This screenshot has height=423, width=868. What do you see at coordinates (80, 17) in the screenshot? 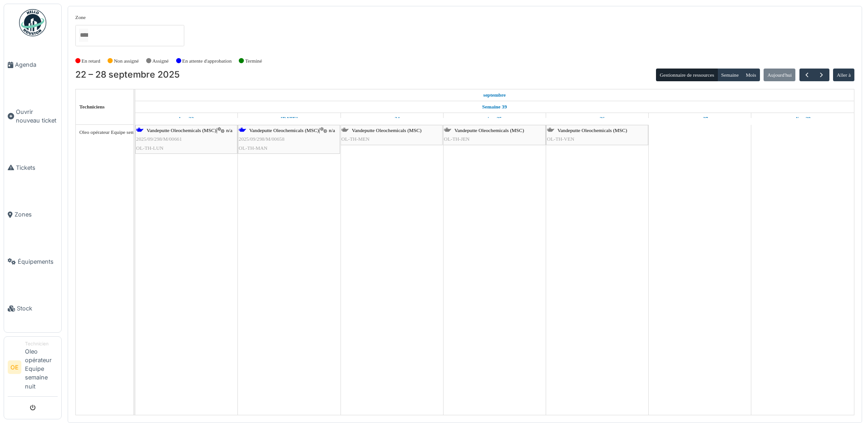
I see `label: Zone` at bounding box center [80, 17].